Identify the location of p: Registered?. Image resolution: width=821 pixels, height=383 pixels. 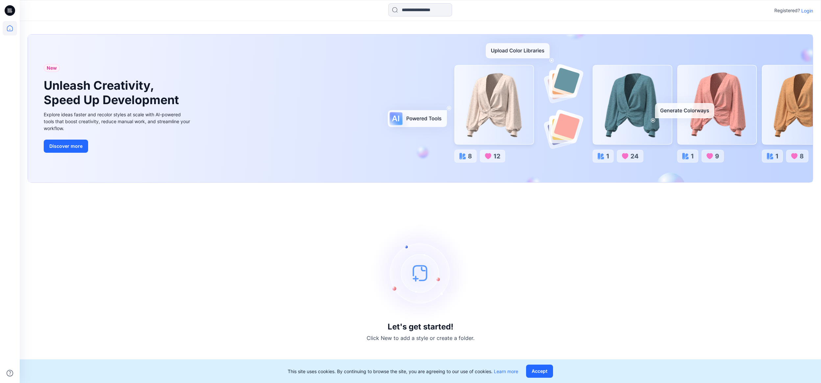
(787, 11).